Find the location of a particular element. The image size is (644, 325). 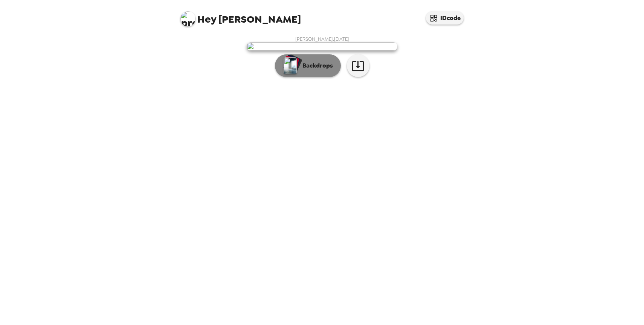

button: Backdrops is located at coordinates (308, 65).